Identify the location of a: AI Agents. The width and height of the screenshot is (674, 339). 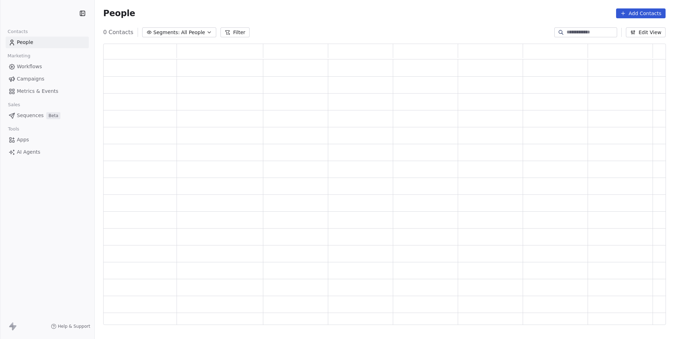
(47, 152).